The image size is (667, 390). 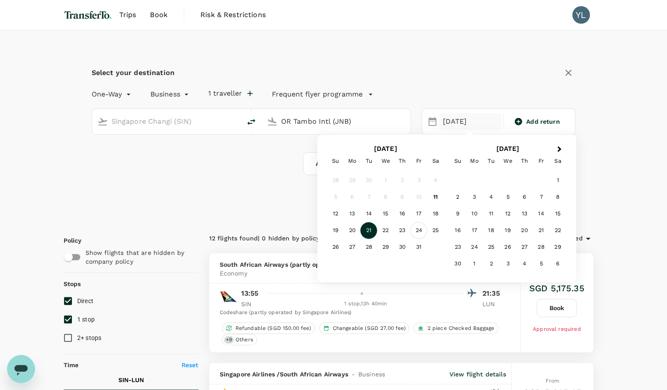 I want to click on button: Book, so click(x=556, y=308).